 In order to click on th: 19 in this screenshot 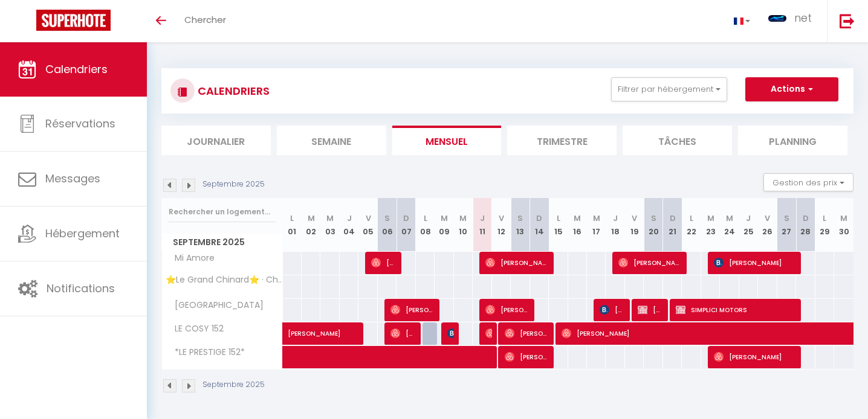, I will do `click(634, 225)`.